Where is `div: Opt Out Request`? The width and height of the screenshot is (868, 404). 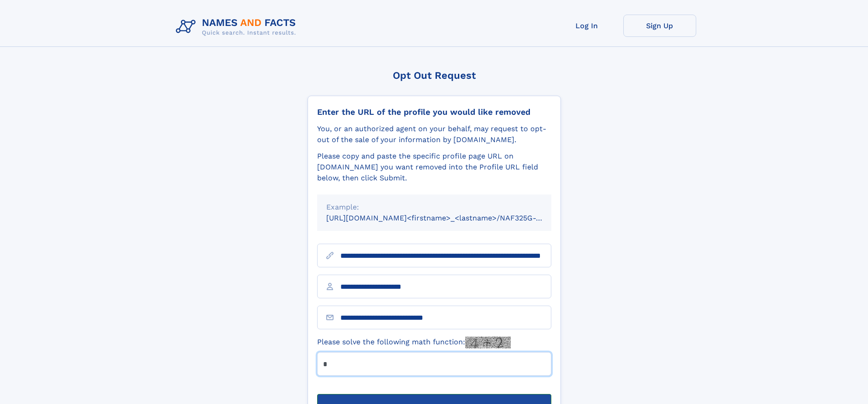
div: Opt Out Request is located at coordinates (434, 75).